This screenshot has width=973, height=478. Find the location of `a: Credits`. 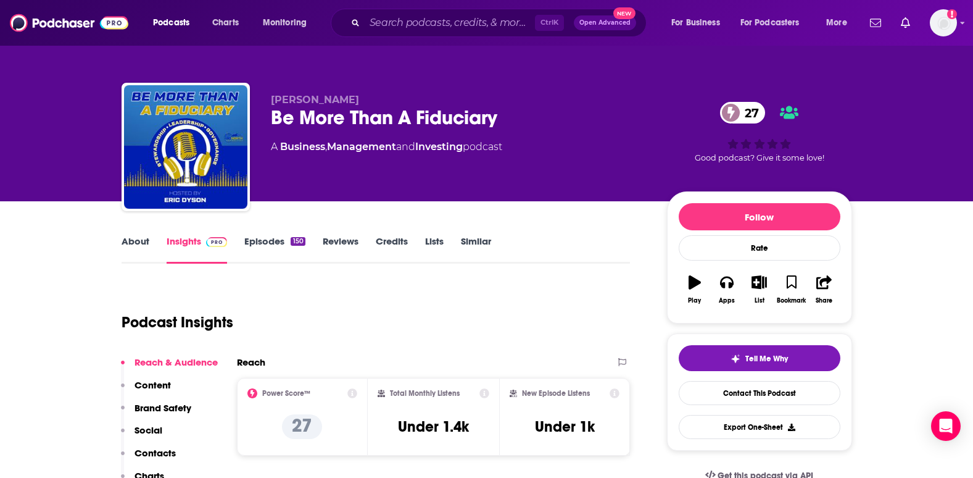

a: Credits is located at coordinates (392, 249).